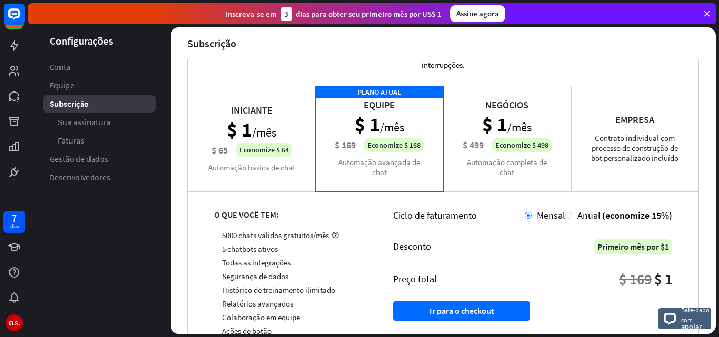 This screenshot has width=719, height=337. Describe the element at coordinates (80, 177) in the screenshot. I see `font: Desenvolvedores` at that location.